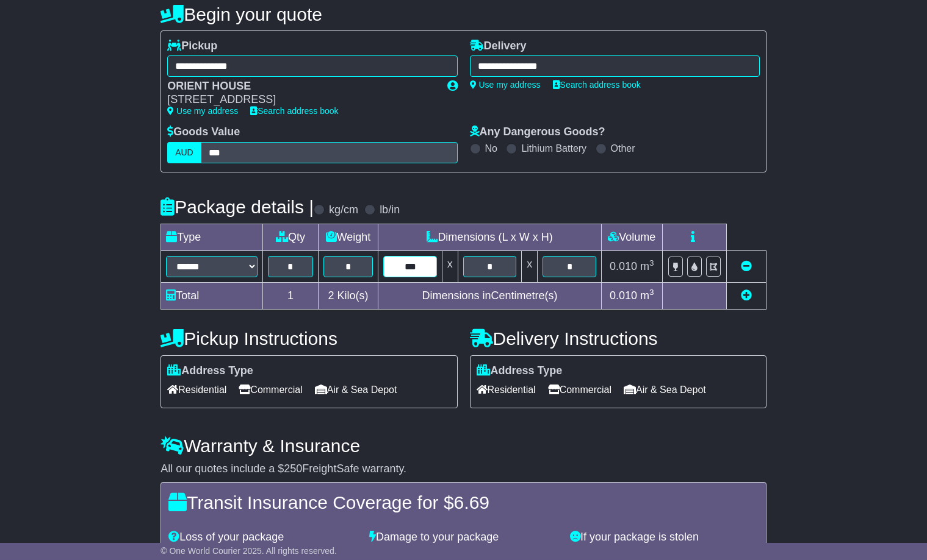 The width and height of the screenshot is (927, 560). What do you see at coordinates (463, 14) in the screenshot?
I see `h4: Begin your quote` at bounding box center [463, 14].